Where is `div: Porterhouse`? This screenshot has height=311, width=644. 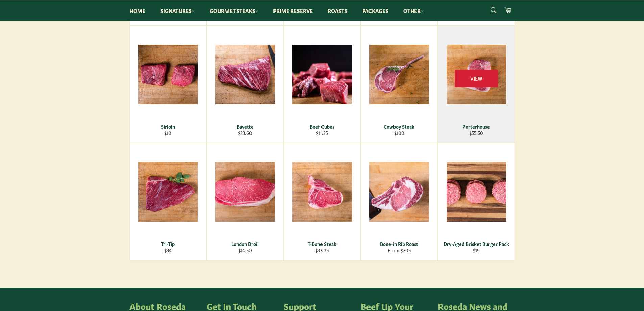 div: Porterhouse is located at coordinates (476, 126).